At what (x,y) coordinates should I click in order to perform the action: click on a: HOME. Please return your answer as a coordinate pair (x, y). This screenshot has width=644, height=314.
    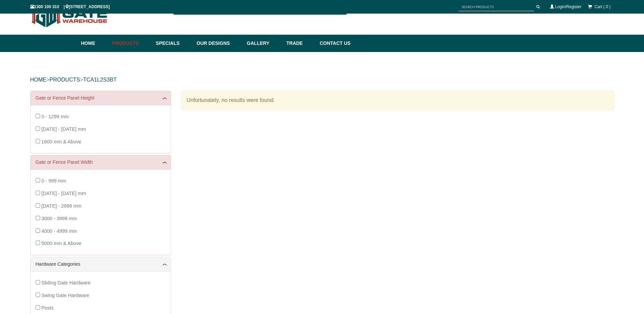
    Looking at the image, I should click on (39, 79).